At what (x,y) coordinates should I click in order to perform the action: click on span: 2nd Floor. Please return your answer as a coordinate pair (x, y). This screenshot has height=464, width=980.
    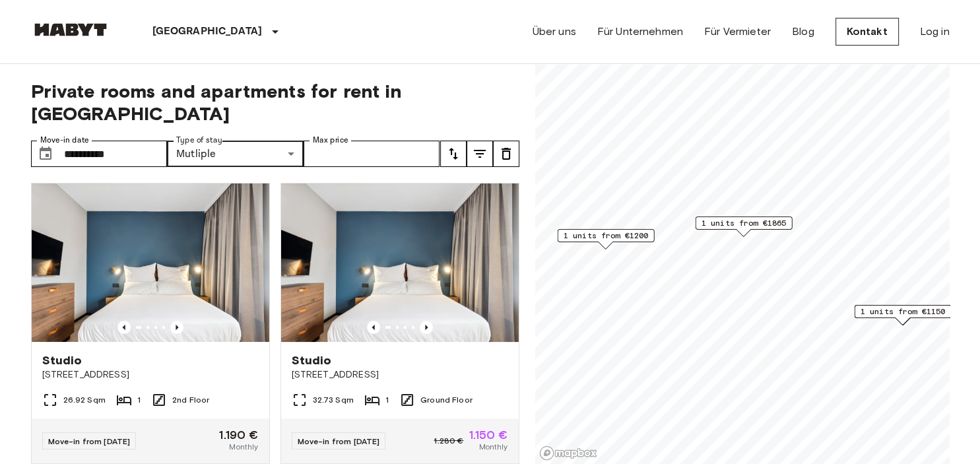
    Looking at the image, I should click on (190, 400).